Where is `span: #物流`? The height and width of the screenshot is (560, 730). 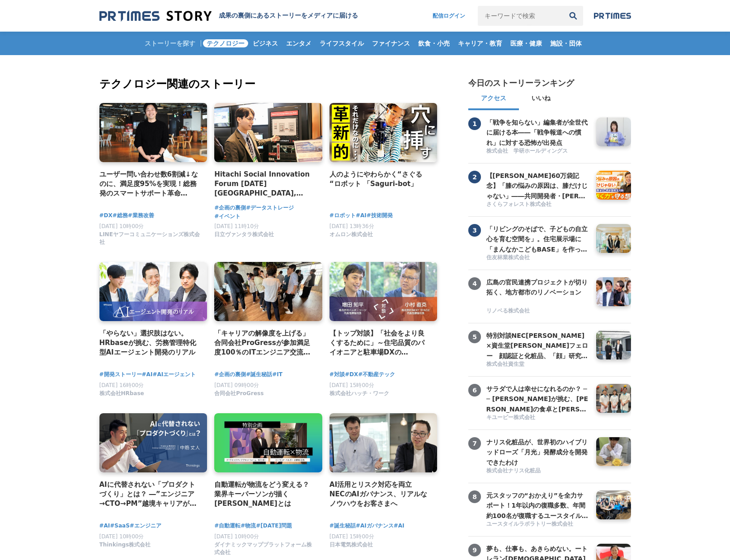 span: #物流 is located at coordinates (248, 526).